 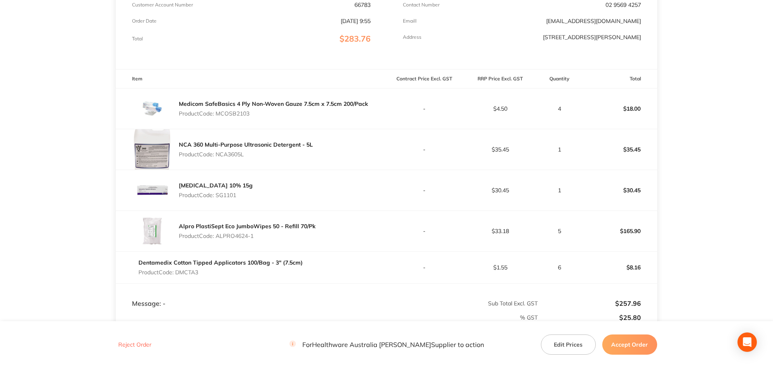 What do you see at coordinates (500, 267) in the screenshot?
I see `p: $1.55` at bounding box center [500, 267].